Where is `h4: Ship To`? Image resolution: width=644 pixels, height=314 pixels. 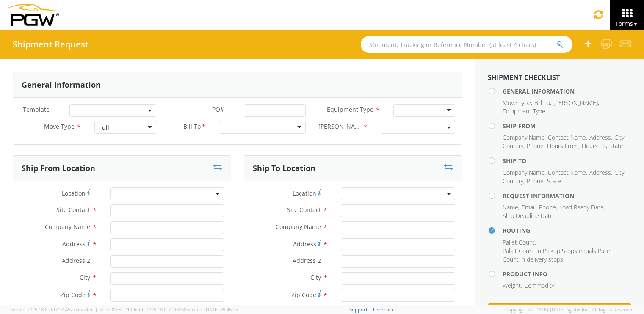
h4: Ship To is located at coordinates (567, 160).